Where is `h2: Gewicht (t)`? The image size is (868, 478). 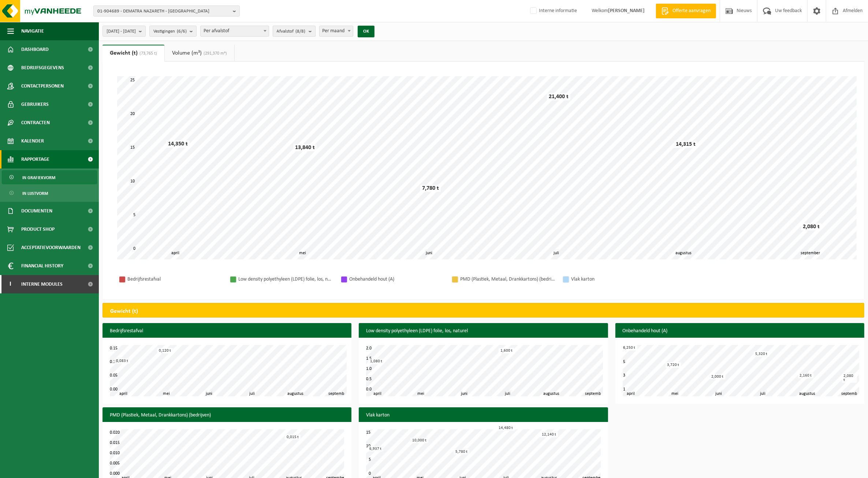 h2: Gewicht (t) is located at coordinates (124, 311).